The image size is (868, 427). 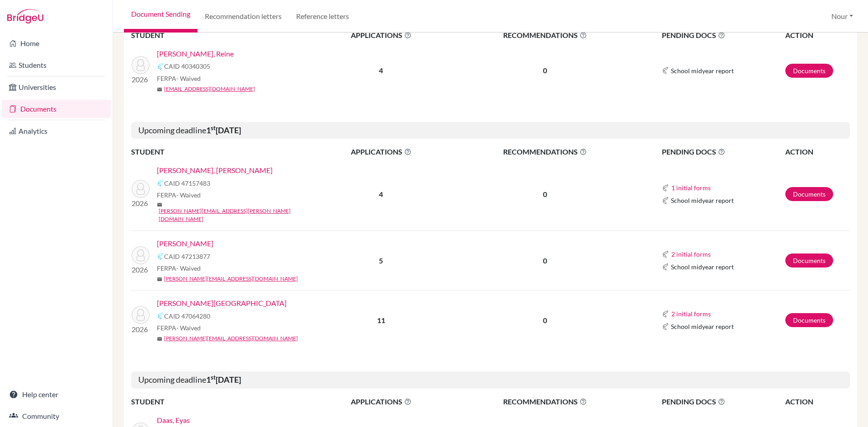 I want to click on b: 11, so click(x=381, y=320).